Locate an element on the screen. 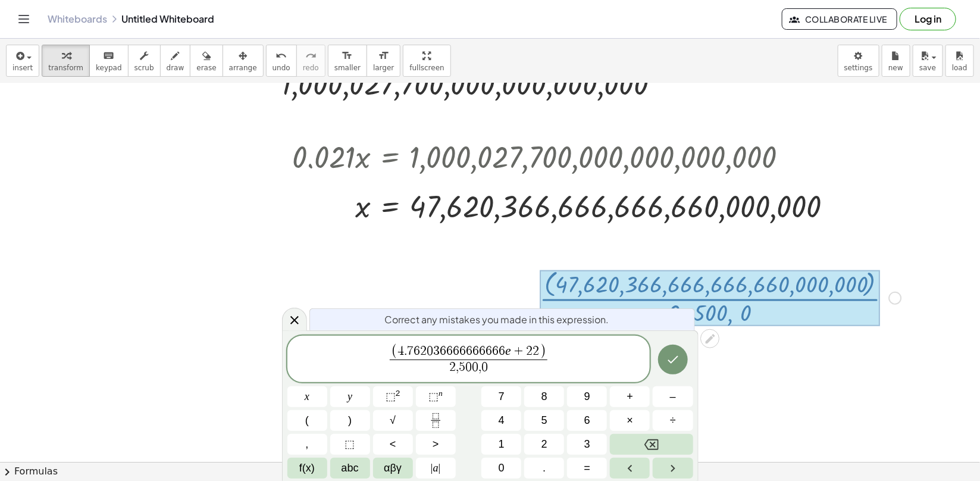 This screenshot has width=980, height=481. span: settings is located at coordinates (859, 68).